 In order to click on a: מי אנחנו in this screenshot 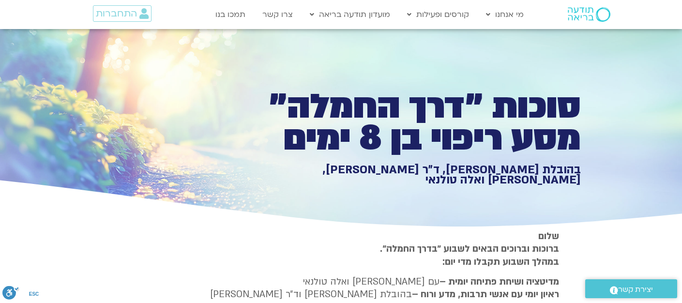, I will do `click(505, 15)`.